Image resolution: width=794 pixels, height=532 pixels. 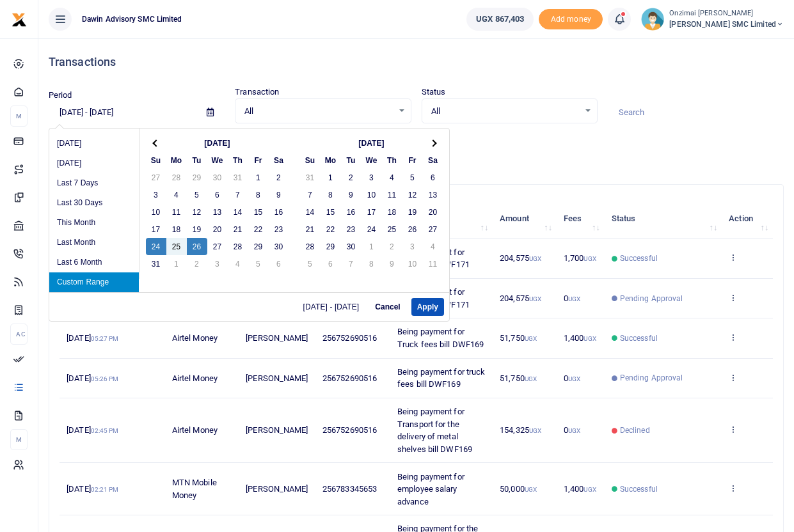 What do you see at coordinates (748, 219) in the screenshot?
I see `th: Action: activate to sort column ascending` at bounding box center [748, 219].